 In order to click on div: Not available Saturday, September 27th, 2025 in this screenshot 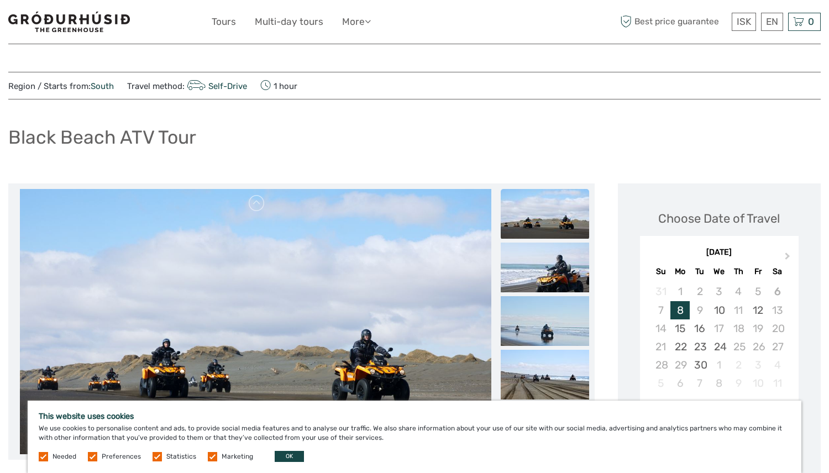, I will do `click(777, 346)`.